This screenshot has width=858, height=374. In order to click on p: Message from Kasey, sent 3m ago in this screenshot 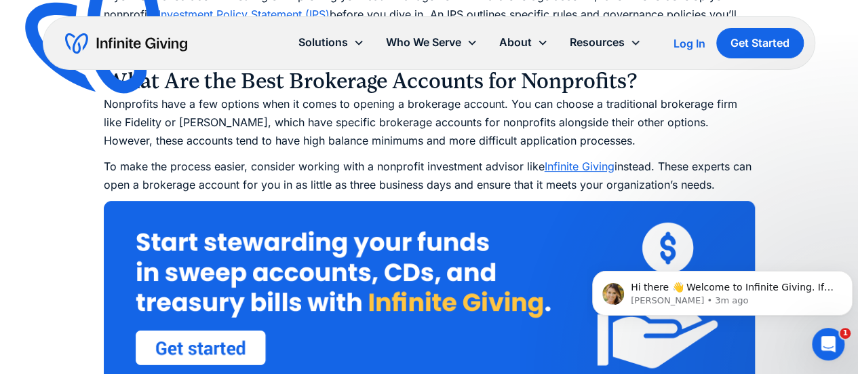, I will do `click(146, 58)`.